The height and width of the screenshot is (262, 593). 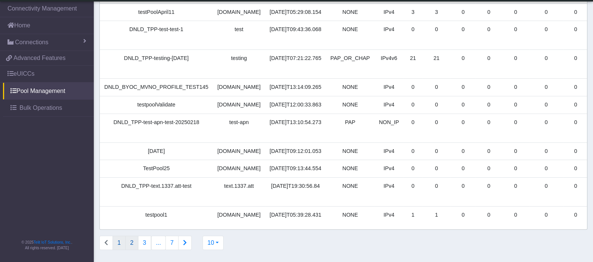 I want to click on td: testpoolValidate, so click(x=156, y=105).